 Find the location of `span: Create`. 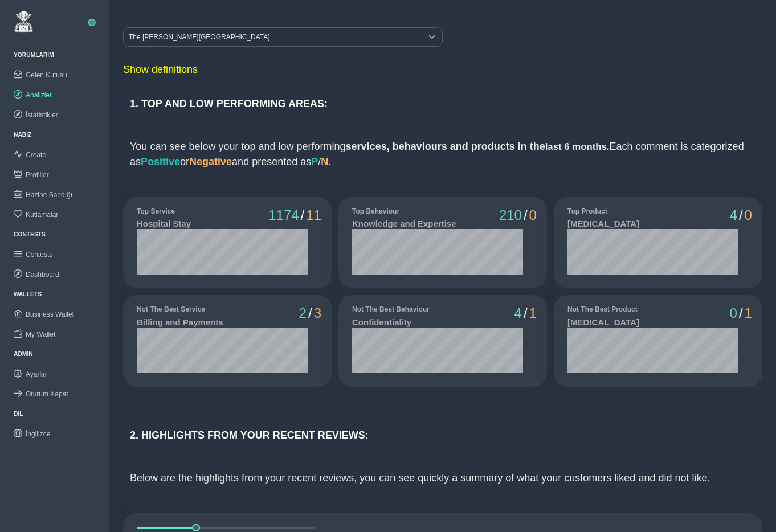

span: Create is located at coordinates (36, 155).